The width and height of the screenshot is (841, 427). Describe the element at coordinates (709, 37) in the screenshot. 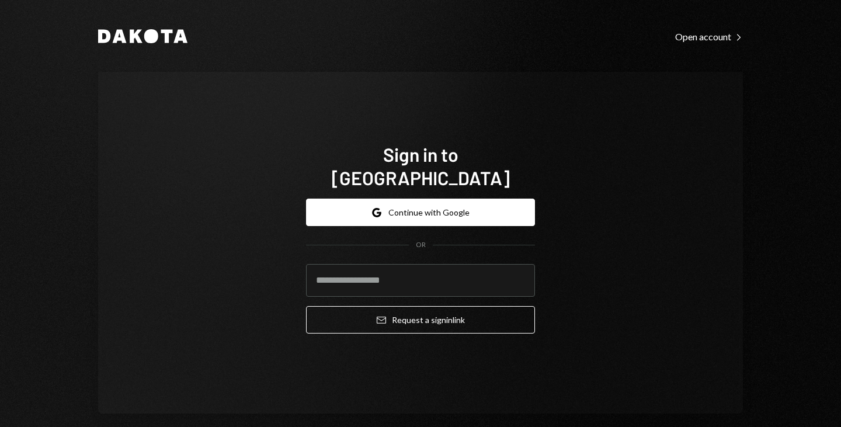

I see `div: Open account` at that location.